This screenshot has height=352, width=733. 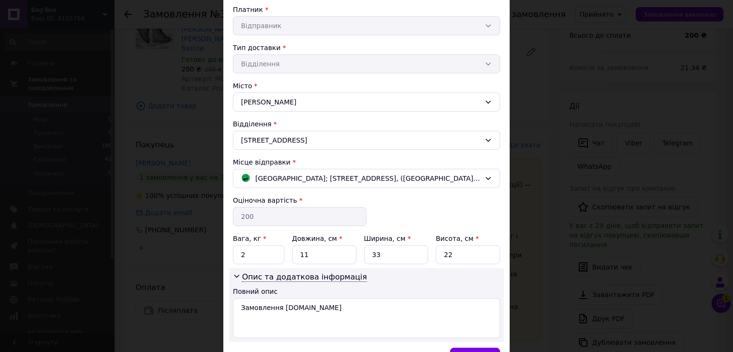 I want to click on label: Висота, см, so click(x=457, y=239).